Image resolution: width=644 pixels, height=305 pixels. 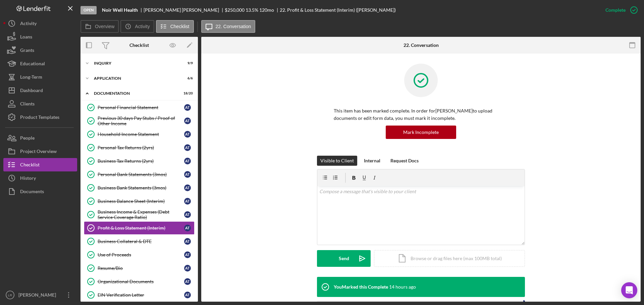 I want to click on a: Loans, so click(x=40, y=37).